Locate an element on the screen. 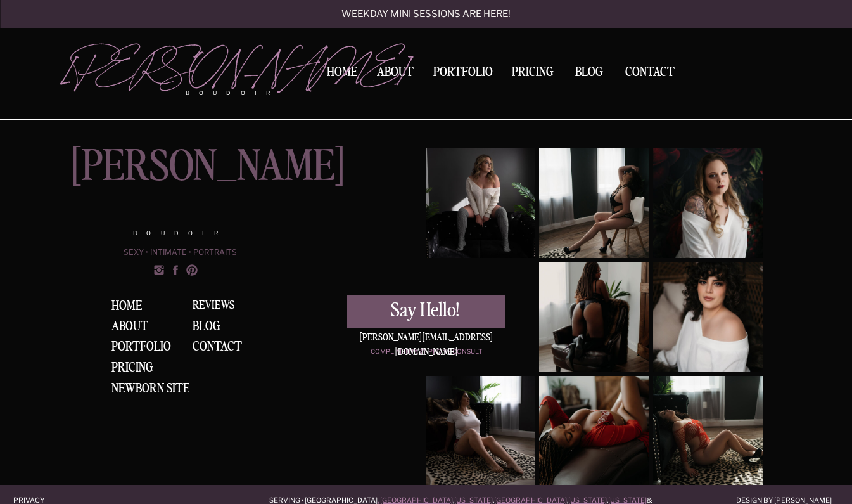  div: Portfolio is located at coordinates (143, 347).